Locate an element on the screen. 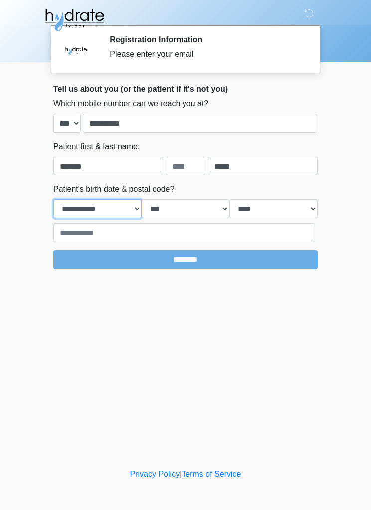  img: Hydrate IV Bar - Glendale Logo is located at coordinates (74, 20).